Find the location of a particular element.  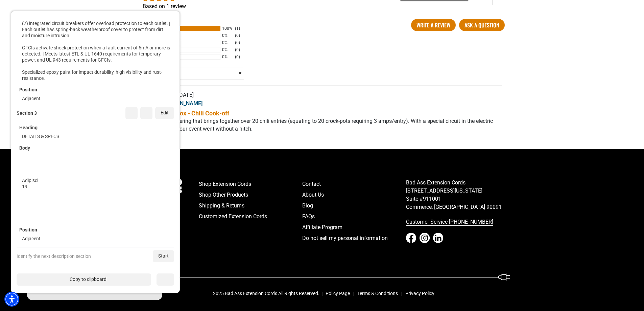

a: Do not sell my personal information is located at coordinates (354, 238).